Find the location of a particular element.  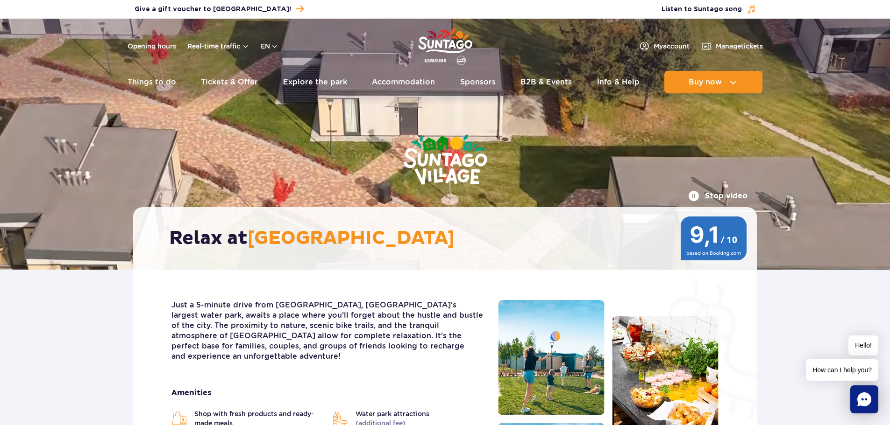

button: Stop video is located at coordinates (717, 196).